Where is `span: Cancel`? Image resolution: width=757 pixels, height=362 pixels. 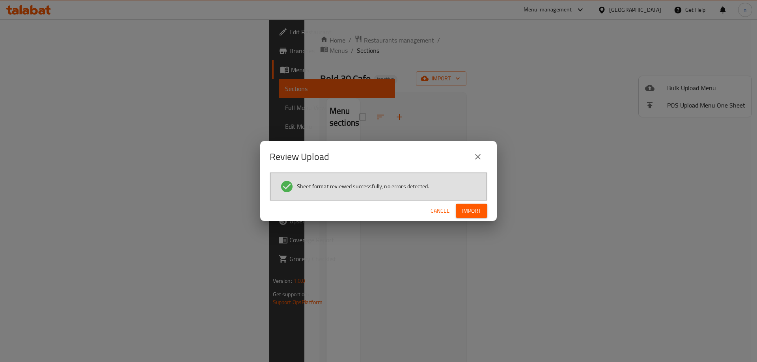 span: Cancel is located at coordinates (440, 211).